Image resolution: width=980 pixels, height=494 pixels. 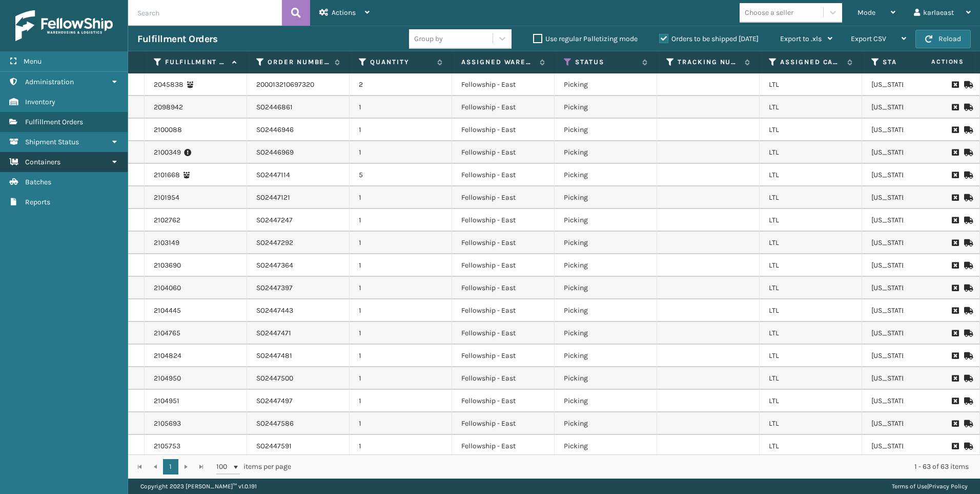 I want to click on td: SO2446861, so click(x=299, y=107).